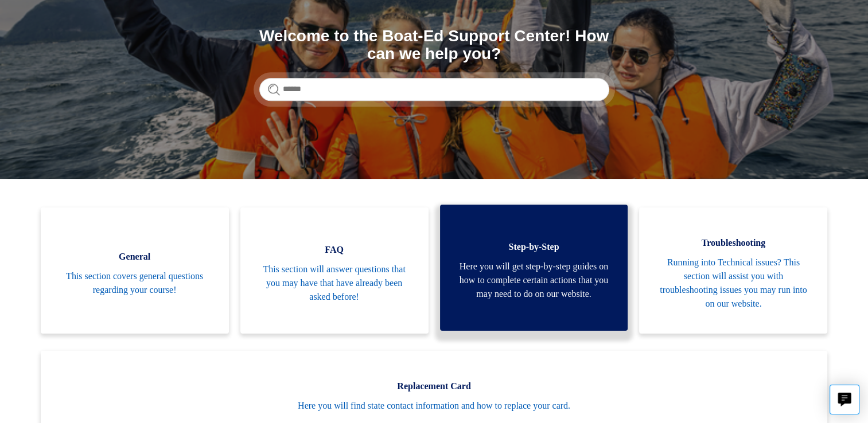 The height and width of the screenshot is (423, 868). I want to click on div: Live chat, so click(844, 399).